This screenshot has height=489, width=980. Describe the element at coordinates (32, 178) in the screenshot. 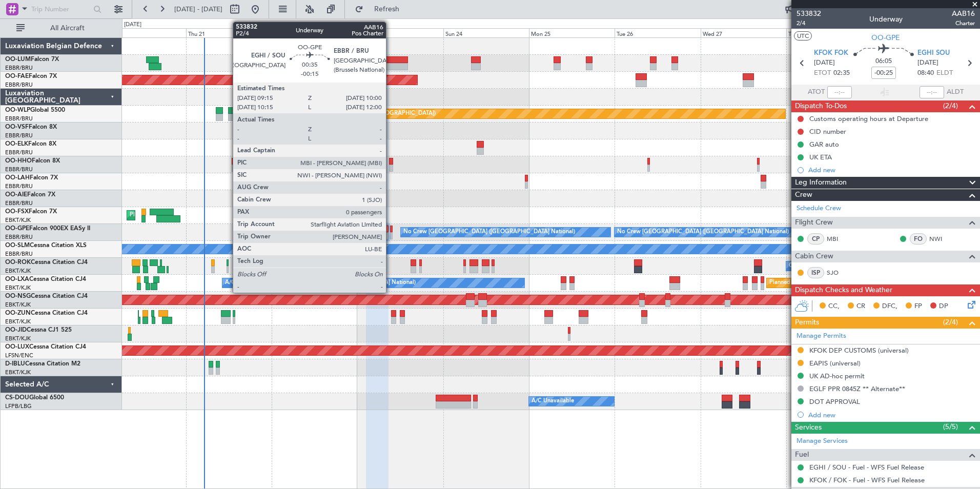

I see `a: OO-LAHFalcon 7X` at that location.